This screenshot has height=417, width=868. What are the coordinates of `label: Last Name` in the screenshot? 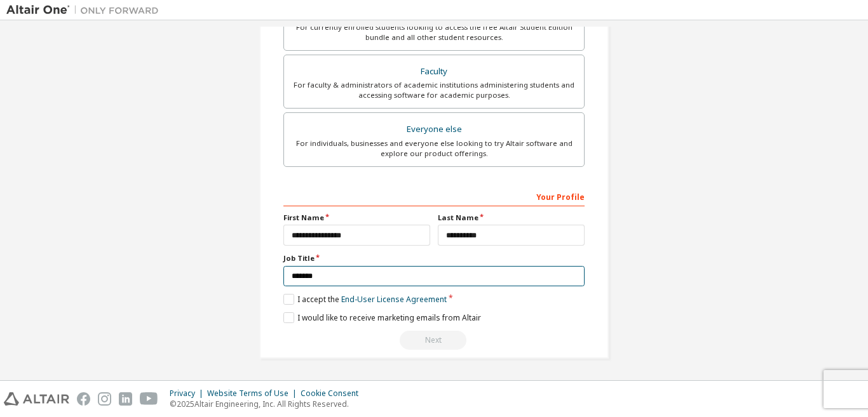 It's located at (511, 218).